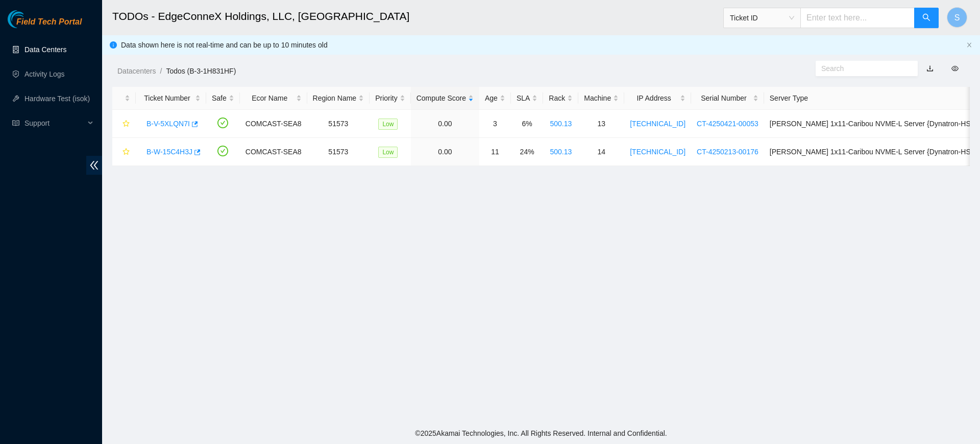 The height and width of the screenshot is (444, 980). What do you see at coordinates (857, 18) in the screenshot?
I see `input: Enter text here...` at bounding box center [857, 18].